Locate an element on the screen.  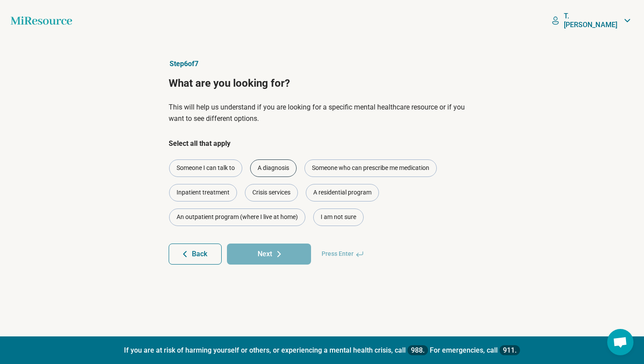
span: Press Enter is located at coordinates (343, 254).